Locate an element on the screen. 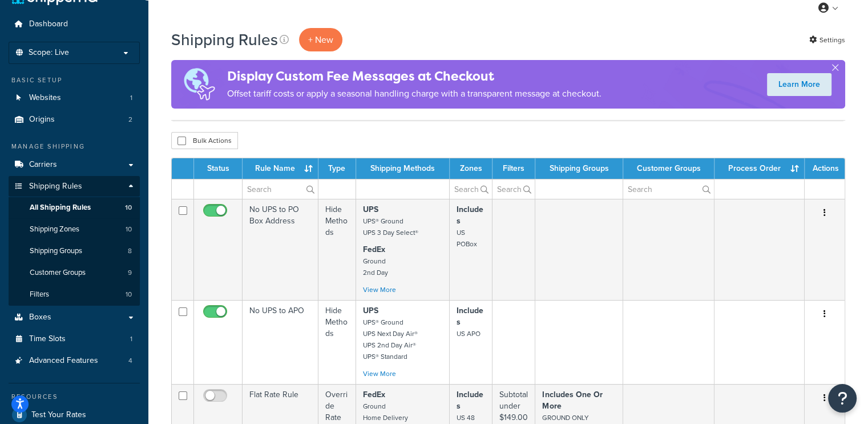  span: Websites is located at coordinates (45, 97).